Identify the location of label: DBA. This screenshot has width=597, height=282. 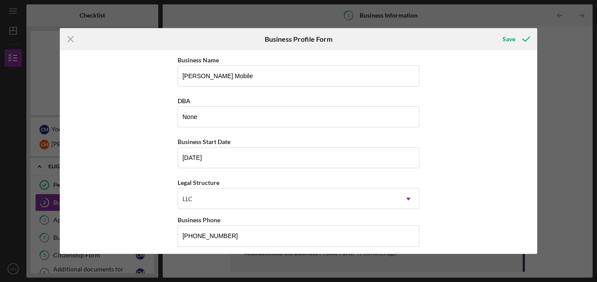
(184, 101).